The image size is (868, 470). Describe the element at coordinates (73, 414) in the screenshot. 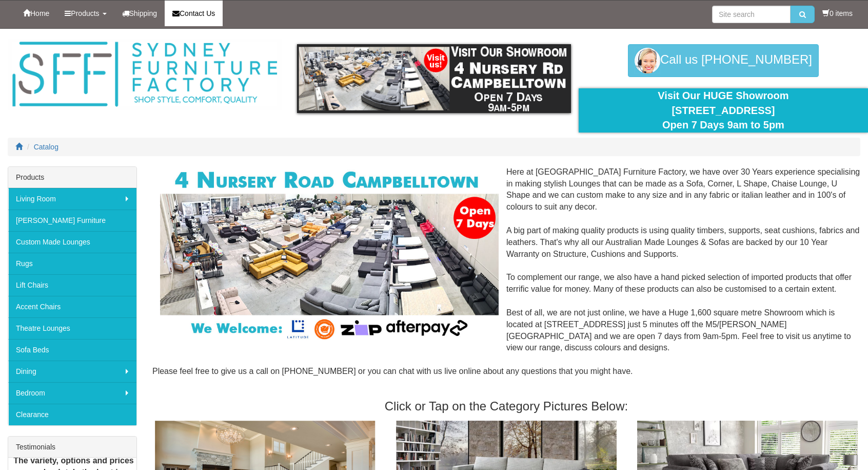

I see `a: Clearance` at that location.